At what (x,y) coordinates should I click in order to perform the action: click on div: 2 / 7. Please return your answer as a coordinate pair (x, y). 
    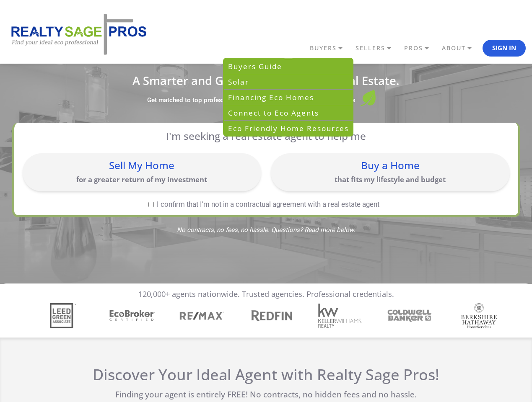
    Looking at the image, I should click on (136, 315).